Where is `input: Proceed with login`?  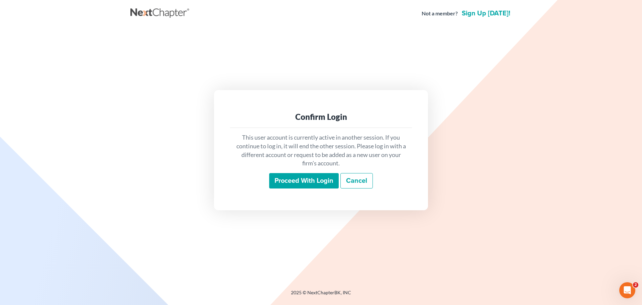 input: Proceed with login is located at coordinates (304, 181).